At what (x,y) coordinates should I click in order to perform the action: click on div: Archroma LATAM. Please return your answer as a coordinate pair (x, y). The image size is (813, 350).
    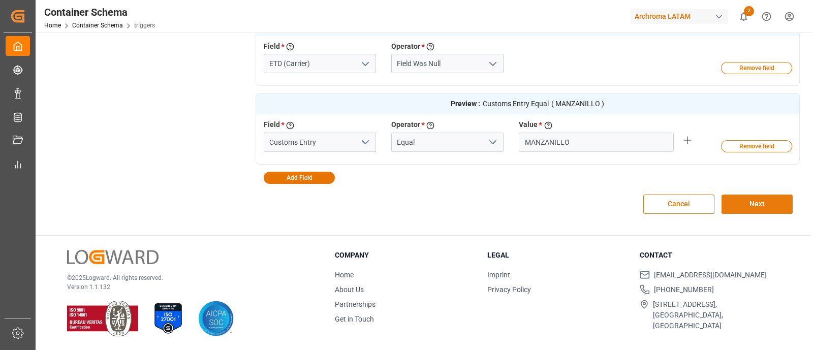
    Looking at the image, I should click on (680, 16).